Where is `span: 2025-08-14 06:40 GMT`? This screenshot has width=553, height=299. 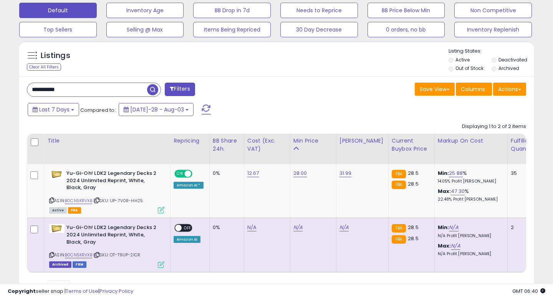
span: 2025-08-14 06:40 GMT is located at coordinates (529, 291).